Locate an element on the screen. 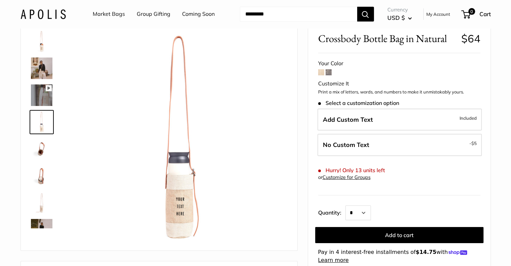  a: Market Bags is located at coordinates (109, 14).